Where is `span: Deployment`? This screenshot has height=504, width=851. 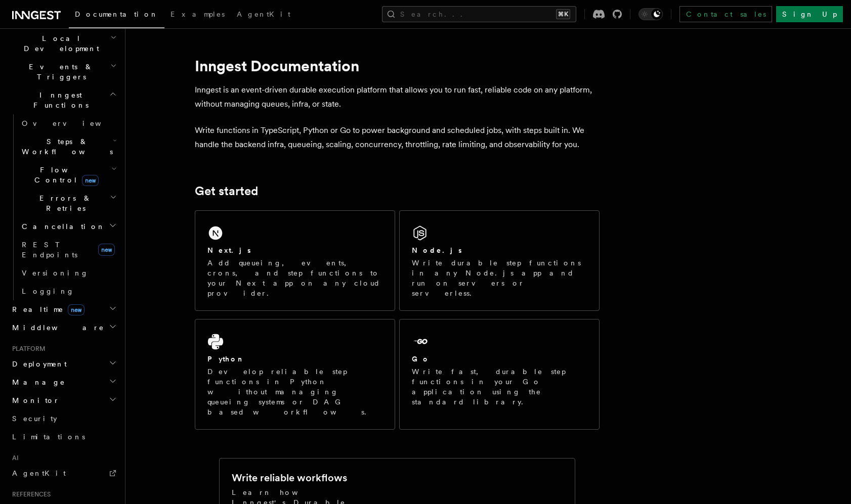
span: Deployment is located at coordinates (38, 364).